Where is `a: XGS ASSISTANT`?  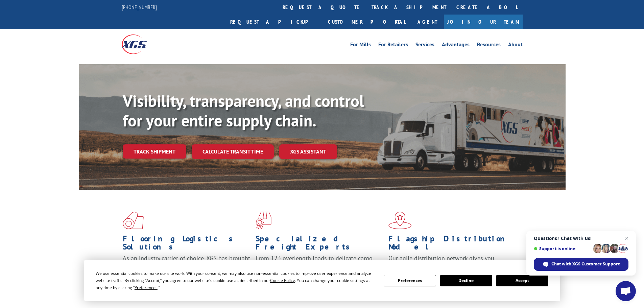
a: XGS ASSISTANT is located at coordinates (308, 152).